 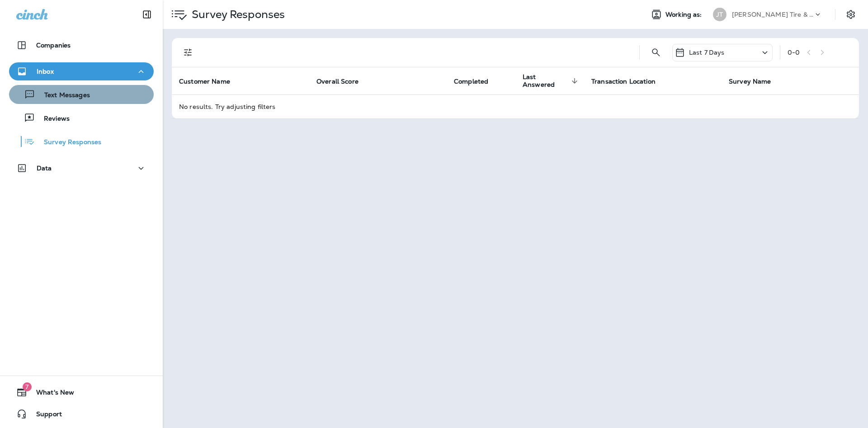 I want to click on button: Settings, so click(x=850, y=15).